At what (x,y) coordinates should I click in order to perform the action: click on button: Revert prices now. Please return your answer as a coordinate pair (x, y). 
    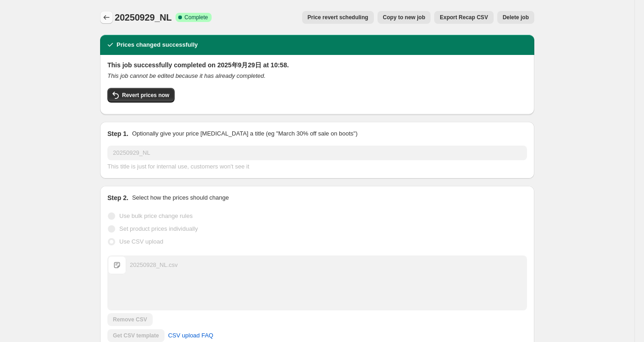
    Looking at the image, I should click on (141, 95).